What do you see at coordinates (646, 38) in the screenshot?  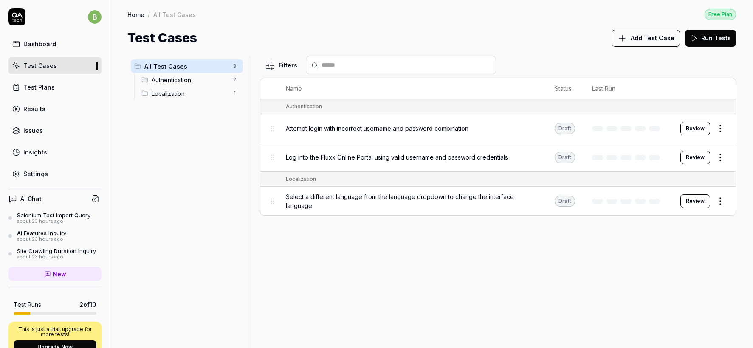 I see `button: Add Test Case` at bounding box center [646, 38].